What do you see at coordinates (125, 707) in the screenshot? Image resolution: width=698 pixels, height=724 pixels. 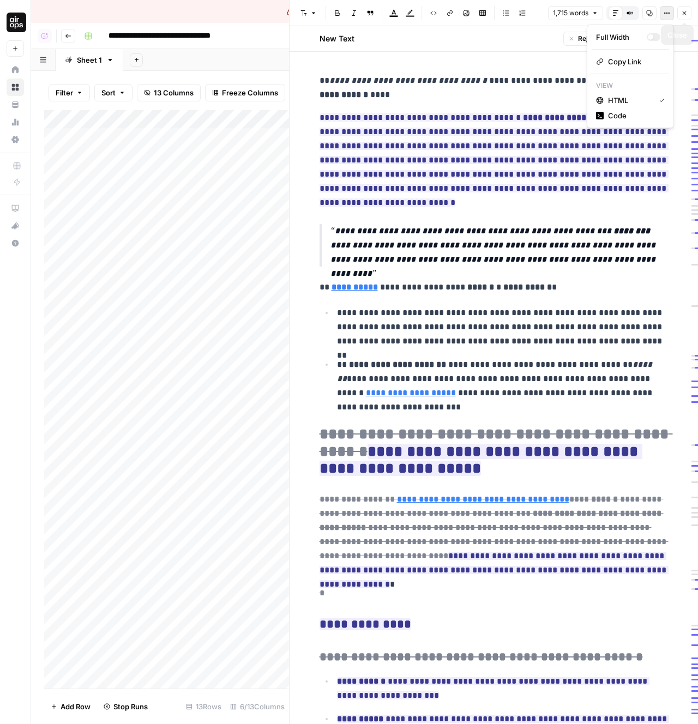 I see `button: Stop Runs` at bounding box center [125, 707].